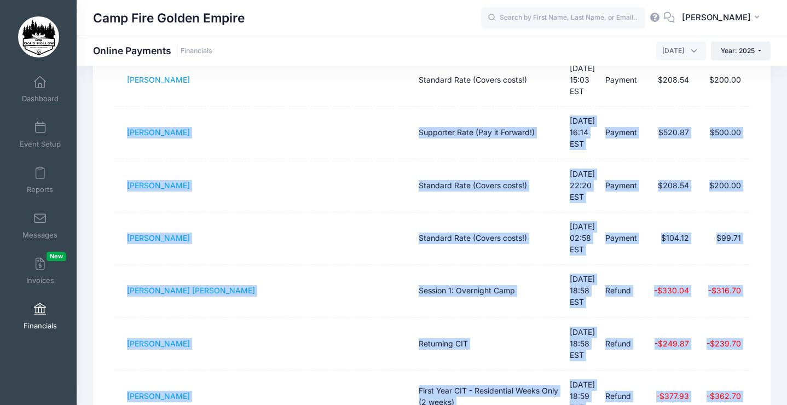 This screenshot has height=405, width=787. I want to click on td: $104.12, so click(668, 238).